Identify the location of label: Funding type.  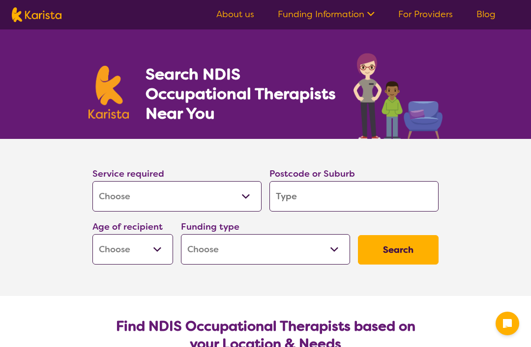
(210, 227).